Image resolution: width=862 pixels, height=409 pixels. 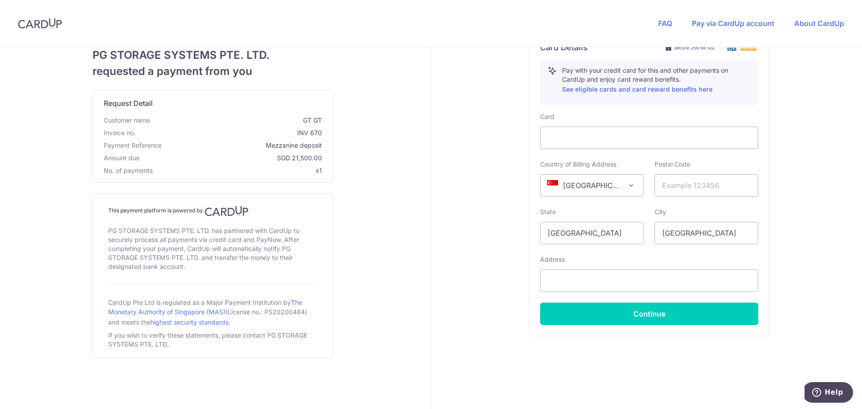 What do you see at coordinates (656, 80) in the screenshot?
I see `p: Pay with your credit card for this and other payments on CardUp and enjoy card reward benefits.` at bounding box center [656, 80].